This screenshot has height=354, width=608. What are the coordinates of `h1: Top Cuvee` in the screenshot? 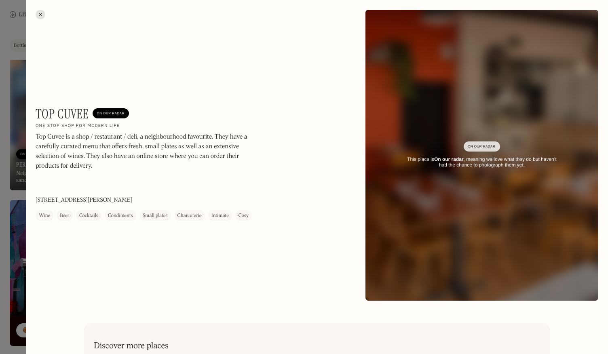 It's located at (62, 114).